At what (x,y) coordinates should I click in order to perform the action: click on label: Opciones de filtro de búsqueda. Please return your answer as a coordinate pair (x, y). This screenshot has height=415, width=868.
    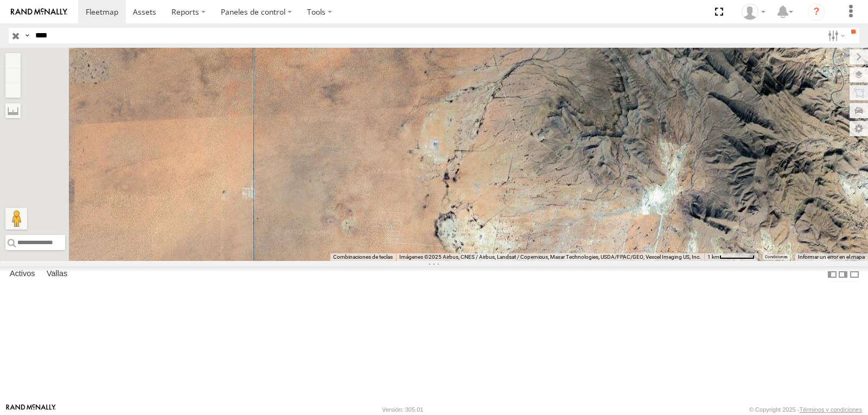
    Looking at the image, I should click on (835, 35).